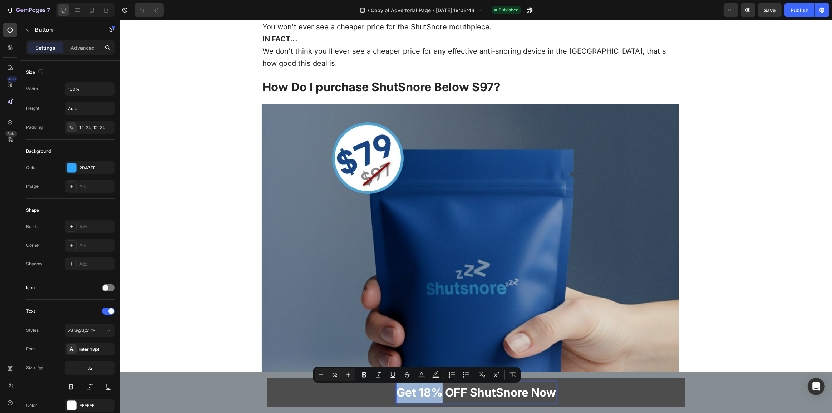  What do you see at coordinates (33, 108) in the screenshot?
I see `div: Height` at bounding box center [33, 108].